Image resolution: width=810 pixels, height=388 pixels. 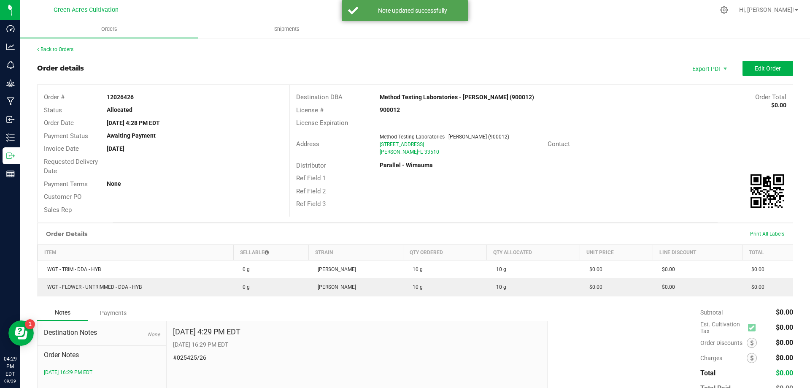 I want to click on span: None, so click(x=154, y=334).